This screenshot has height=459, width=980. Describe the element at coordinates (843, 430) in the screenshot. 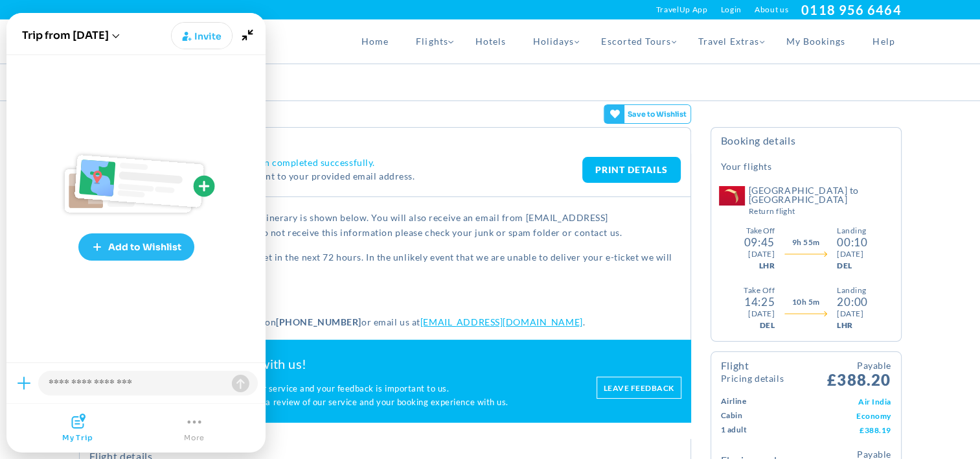

I see `td: £388.19` at that location.